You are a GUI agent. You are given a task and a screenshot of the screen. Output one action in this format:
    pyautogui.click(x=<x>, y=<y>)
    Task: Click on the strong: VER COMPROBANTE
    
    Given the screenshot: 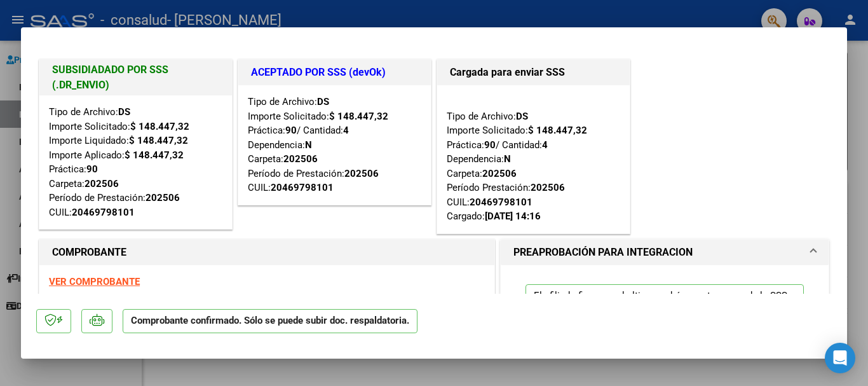 What is the action you would take?
    pyautogui.click(x=94, y=282)
    